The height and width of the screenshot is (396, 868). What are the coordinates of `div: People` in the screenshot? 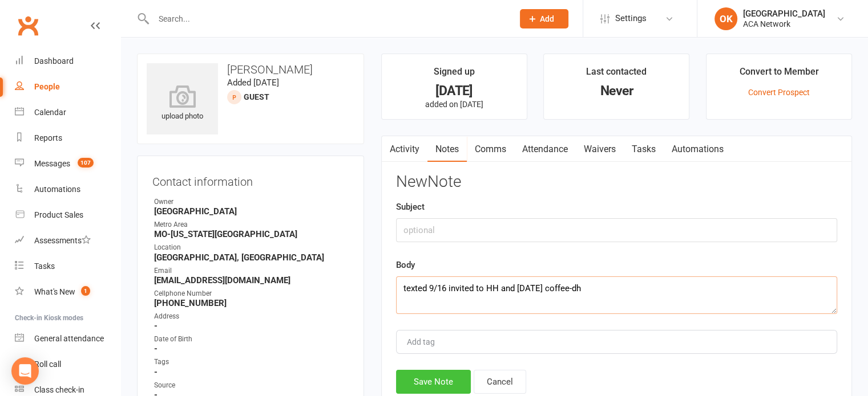 It's located at (47, 87).